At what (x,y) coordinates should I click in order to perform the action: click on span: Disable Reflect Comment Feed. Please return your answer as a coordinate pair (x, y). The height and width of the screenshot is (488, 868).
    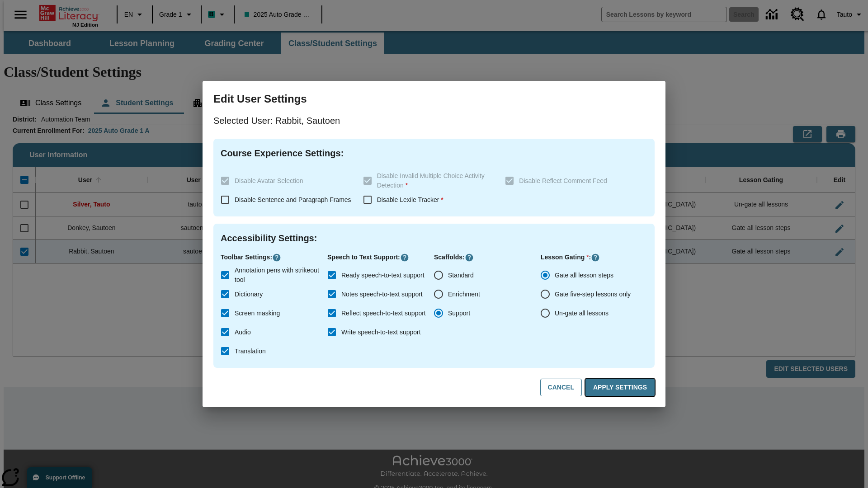
    Looking at the image, I should click on (563, 181).